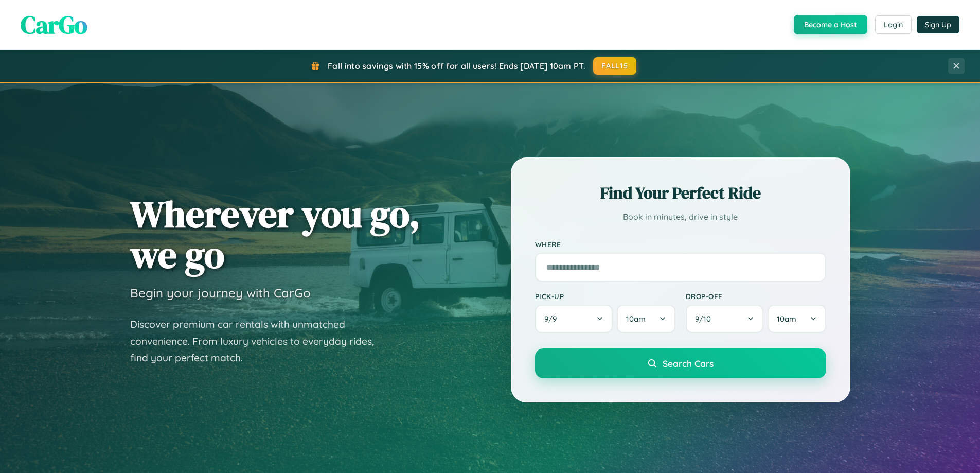 This screenshot has height=473, width=980. Describe the element at coordinates (574, 319) in the screenshot. I see `button: 9/9` at that location.